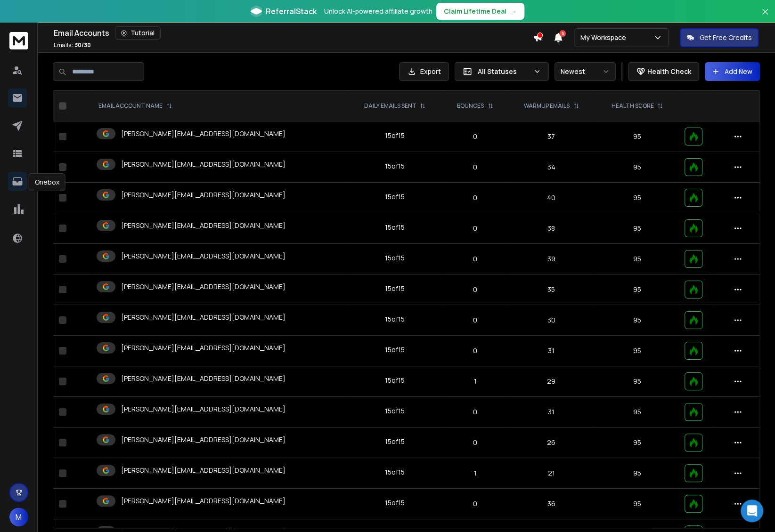 The height and width of the screenshot is (532, 775). What do you see at coordinates (605, 38) in the screenshot?
I see `p: My Workspace` at bounding box center [605, 38].